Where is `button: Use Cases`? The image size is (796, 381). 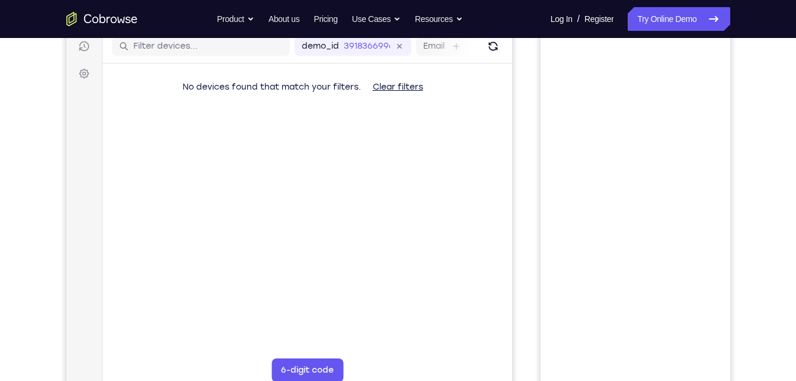 button: Use Cases is located at coordinates (377, 19).